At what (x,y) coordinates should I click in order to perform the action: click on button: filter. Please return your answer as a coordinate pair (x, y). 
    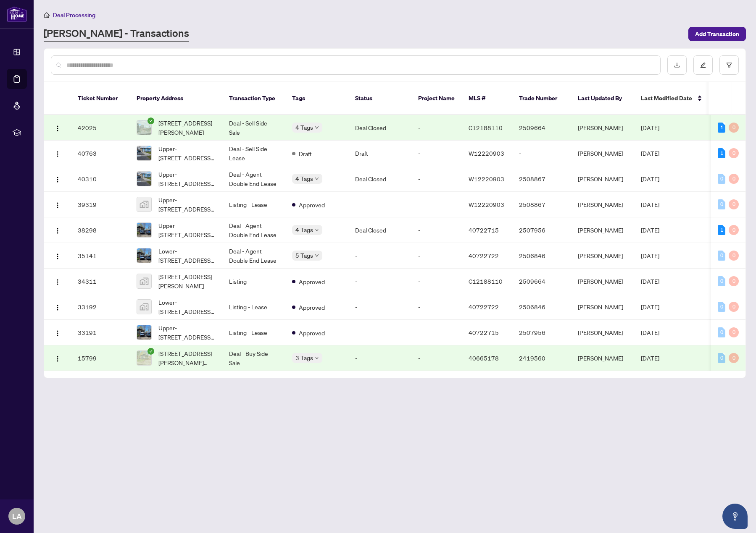
    Looking at the image, I should click on (729, 65).